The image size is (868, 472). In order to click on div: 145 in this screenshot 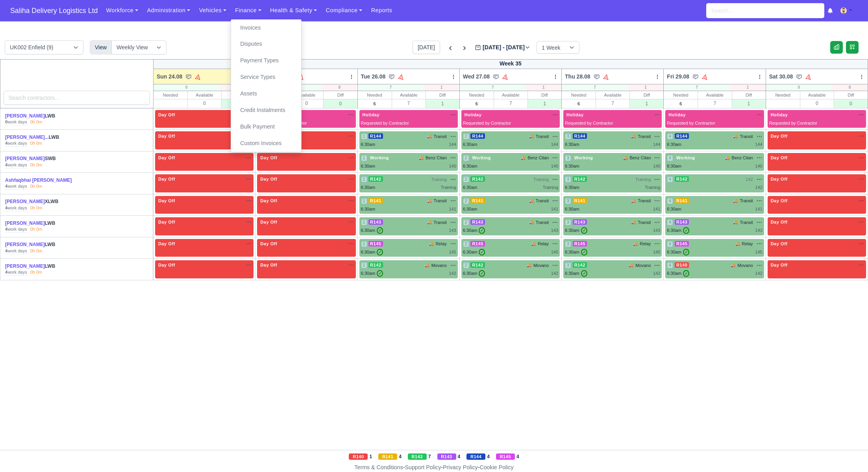, I will do `click(759, 252)`.